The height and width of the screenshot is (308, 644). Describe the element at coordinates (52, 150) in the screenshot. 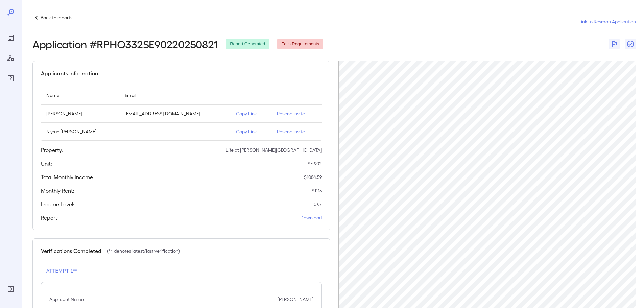

I see `h5: Property:` at that location.